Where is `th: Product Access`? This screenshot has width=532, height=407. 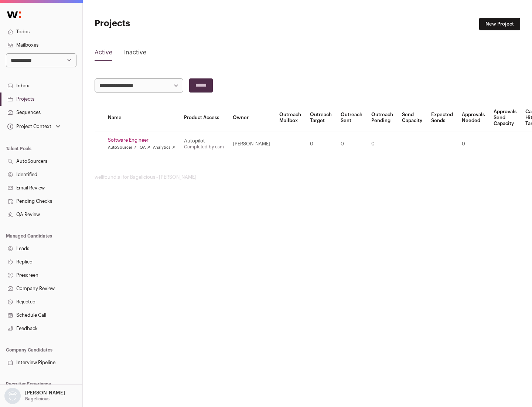 th: Product Access is located at coordinates (204, 118).